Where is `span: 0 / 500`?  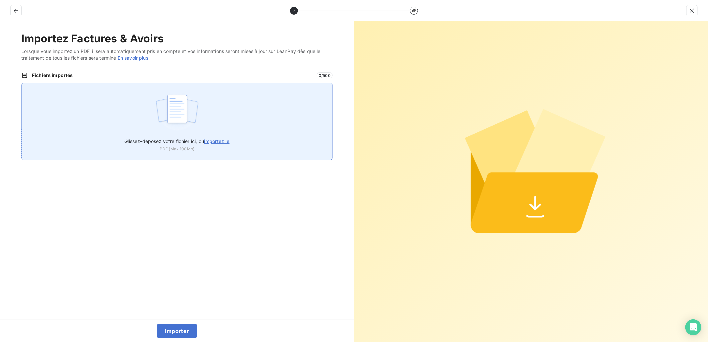
span: 0 / 500 is located at coordinates (324, 75).